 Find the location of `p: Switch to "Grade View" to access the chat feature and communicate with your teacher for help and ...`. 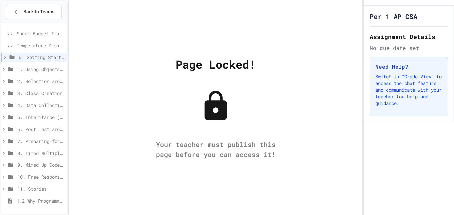

p: Switch to "Grade View" to access the chat feature and communicate with your teacher for help and ... is located at coordinates (409, 90).